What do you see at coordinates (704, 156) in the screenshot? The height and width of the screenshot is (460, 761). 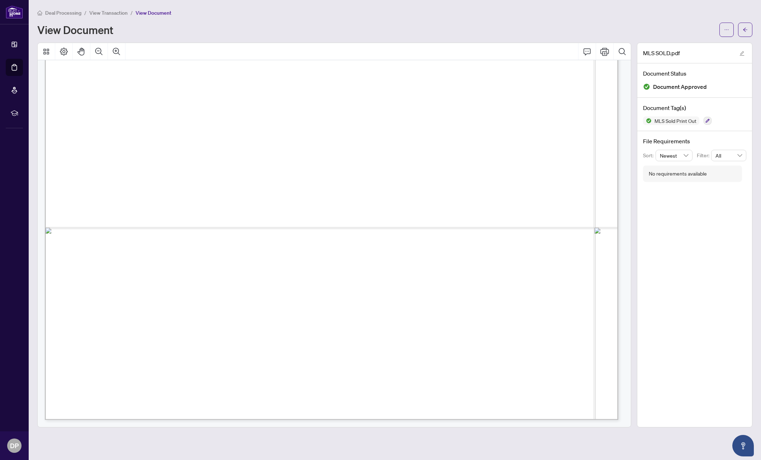 I see `p: Filter:` at bounding box center [704, 156].